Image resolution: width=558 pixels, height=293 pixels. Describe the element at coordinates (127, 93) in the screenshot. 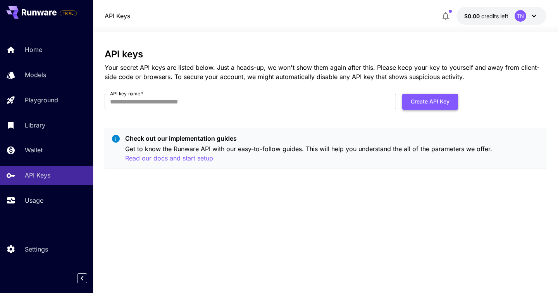

I see `label: API key name` at that location.